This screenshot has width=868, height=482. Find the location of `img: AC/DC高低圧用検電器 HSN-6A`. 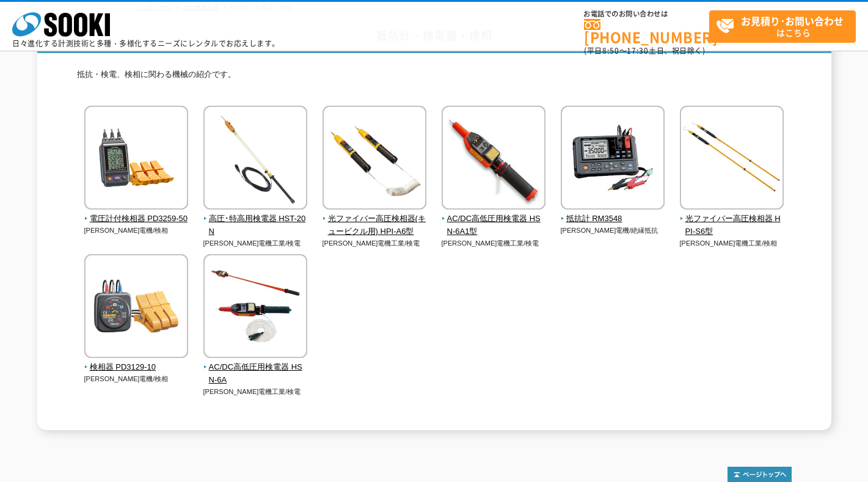

img: AC/DC高低圧用検電器 HSN-6A is located at coordinates (255, 308).